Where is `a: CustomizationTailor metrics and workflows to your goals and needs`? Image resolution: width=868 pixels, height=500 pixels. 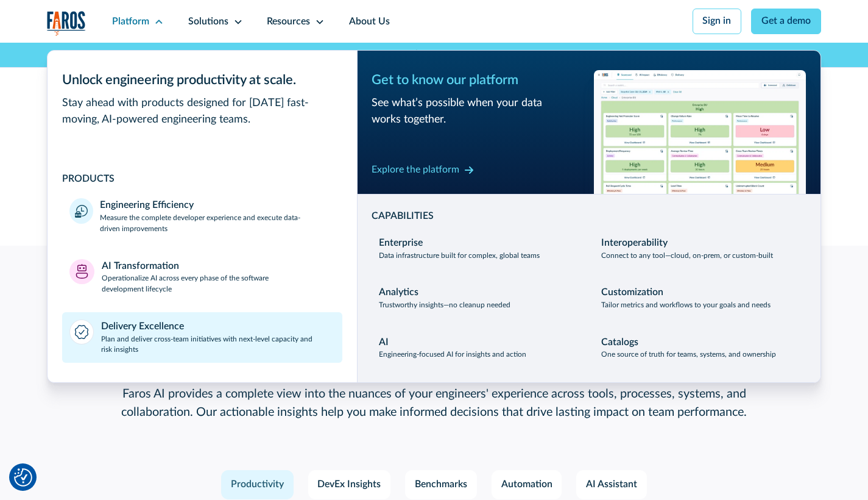 a: CustomizationTailor metrics and workflows to your goals and needs is located at coordinates (700, 298).